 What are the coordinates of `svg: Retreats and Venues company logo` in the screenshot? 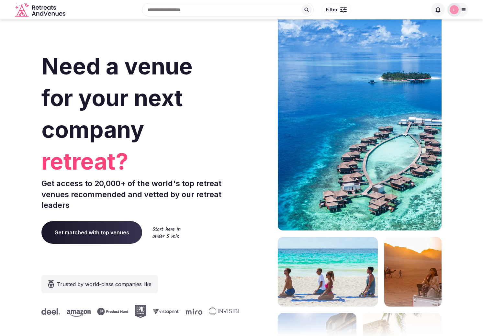 It's located at (41, 10).